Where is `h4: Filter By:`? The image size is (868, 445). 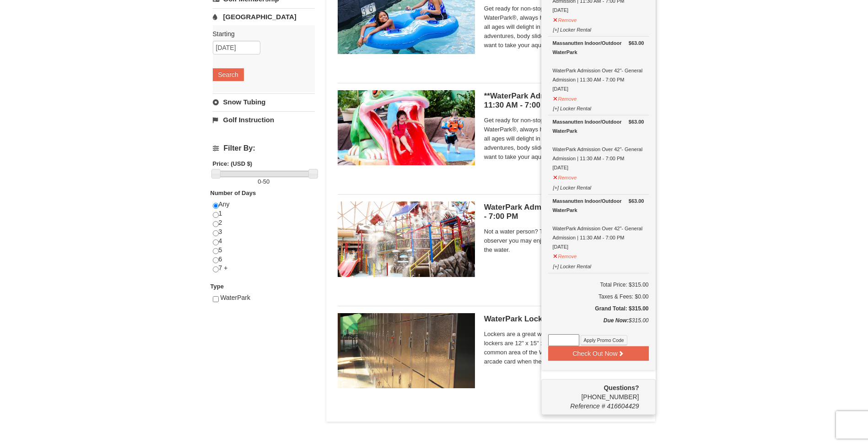
h4: Filter By: is located at coordinates (264, 148).